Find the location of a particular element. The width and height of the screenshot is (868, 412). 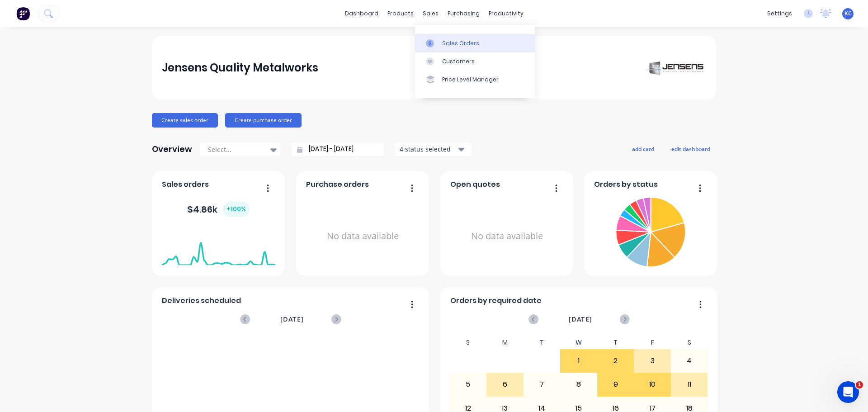

div: purchasing is located at coordinates (463, 13).